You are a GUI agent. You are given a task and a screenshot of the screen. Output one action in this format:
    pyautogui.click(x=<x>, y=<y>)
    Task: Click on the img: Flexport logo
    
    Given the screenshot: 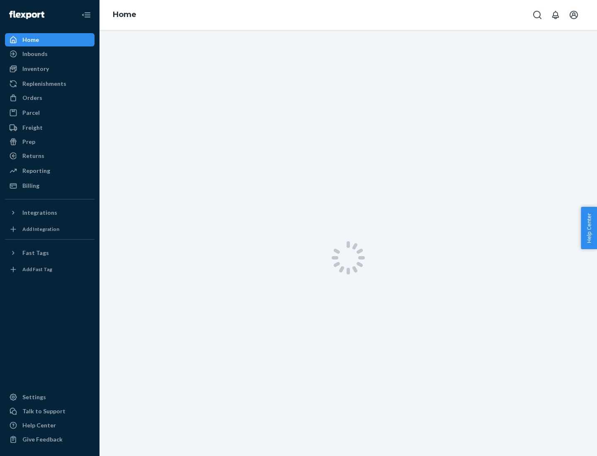 What is the action you would take?
    pyautogui.click(x=27, y=15)
    